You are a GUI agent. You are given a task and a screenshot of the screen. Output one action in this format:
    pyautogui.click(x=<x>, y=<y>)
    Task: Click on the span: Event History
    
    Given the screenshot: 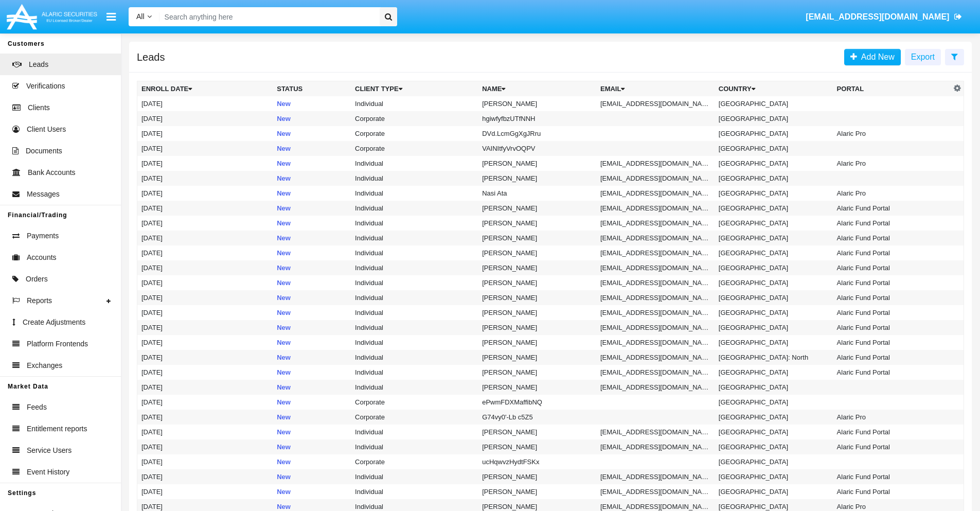 What is the action you would take?
    pyautogui.click(x=48, y=472)
    